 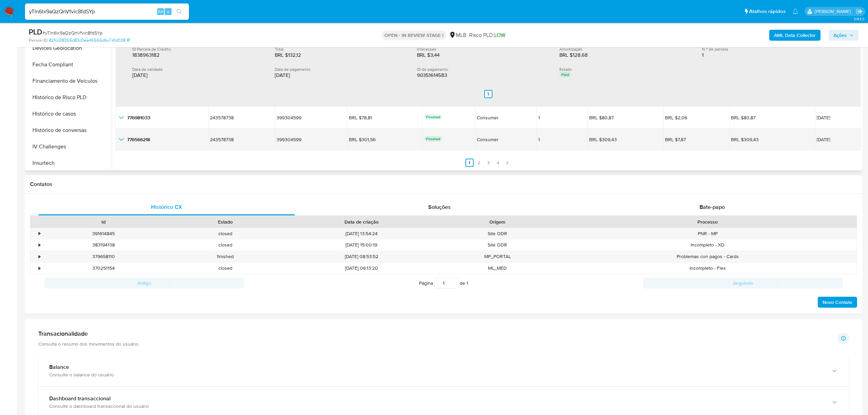 What do you see at coordinates (707, 256) in the screenshot?
I see `div: Problemas con pagos - Cards` at bounding box center [707, 256].